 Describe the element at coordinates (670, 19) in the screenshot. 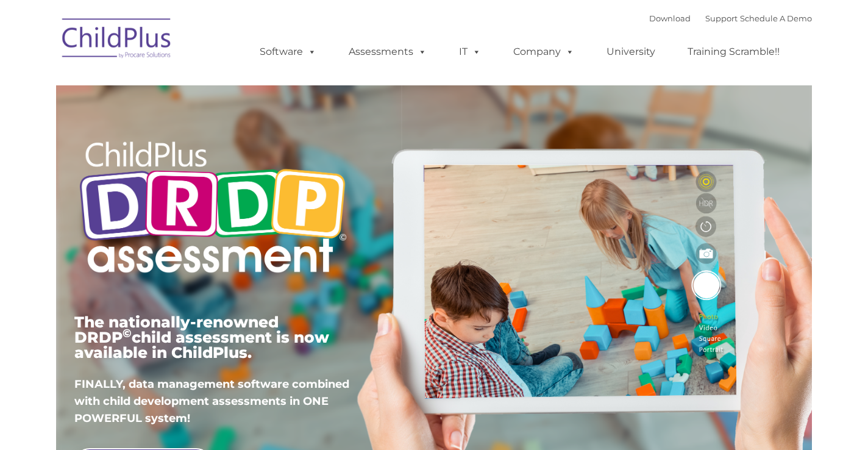

I see `a: Download` at that location.